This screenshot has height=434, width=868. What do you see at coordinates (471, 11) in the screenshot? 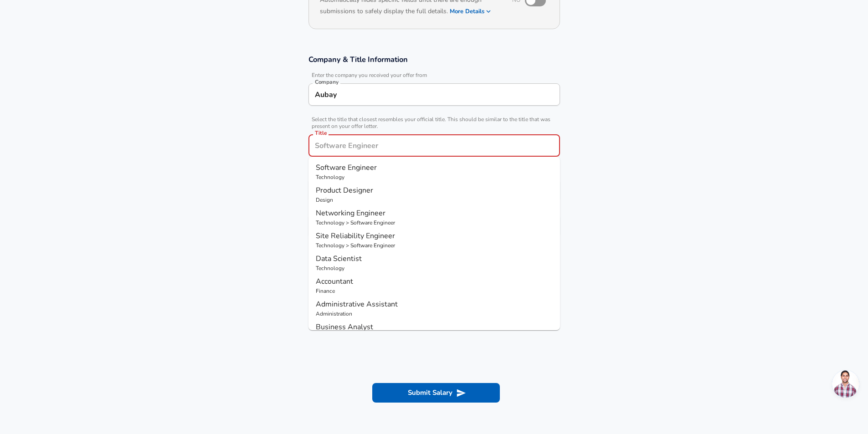
I see `button: More Details` at bounding box center [471, 11].